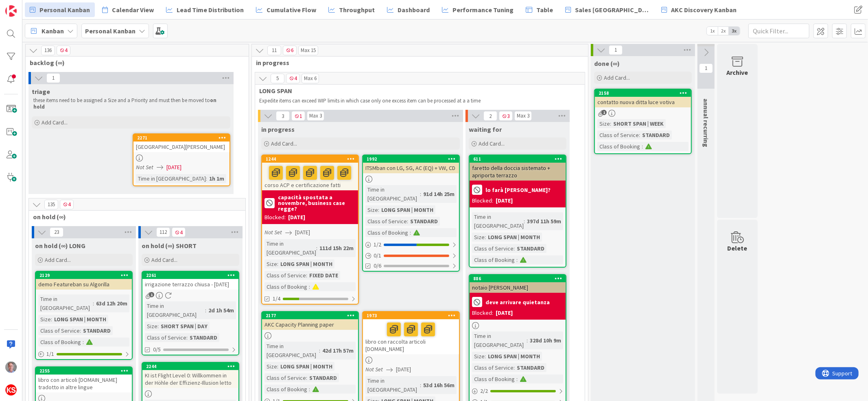 This screenshot has height=401, width=868. Describe the element at coordinates (283, 116) in the screenshot. I see `span: 3` at that location.